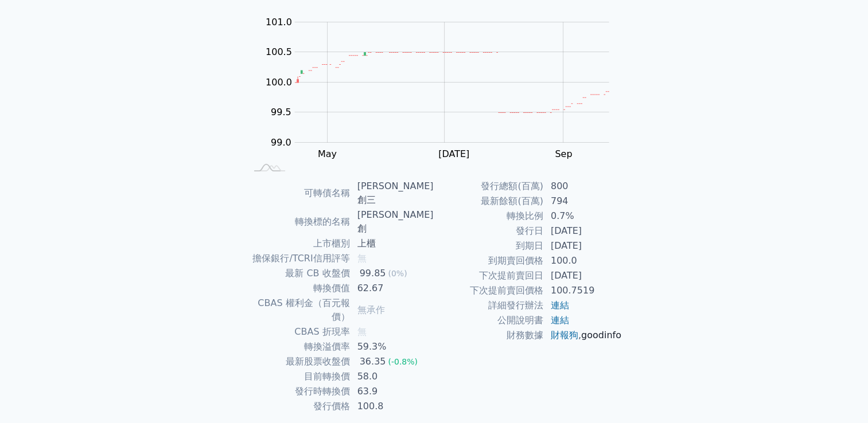  I want to click on td: 最新 CB 收盤價, so click(298, 273).